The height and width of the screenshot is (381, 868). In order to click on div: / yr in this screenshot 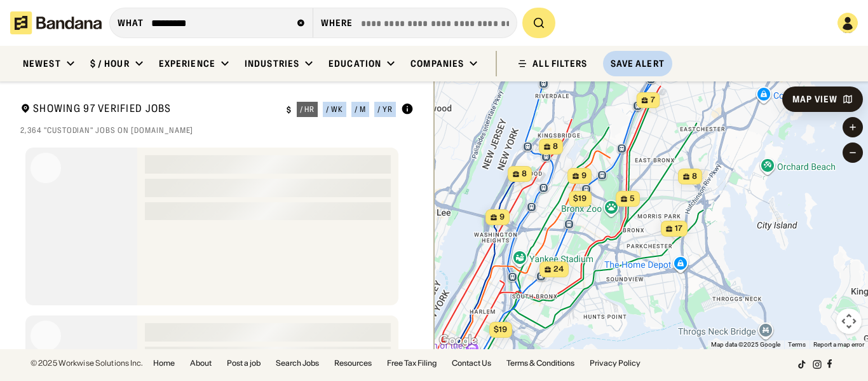, I will do `click(385, 109)`.